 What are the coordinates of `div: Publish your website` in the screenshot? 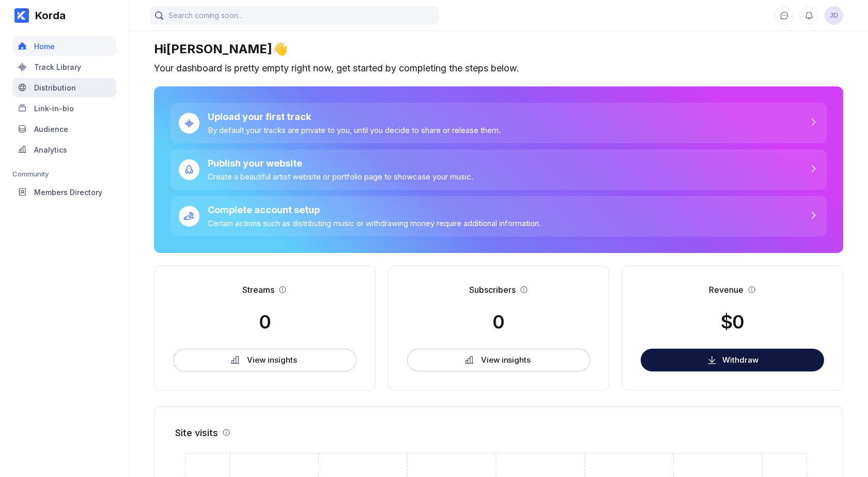 It's located at (340, 162).